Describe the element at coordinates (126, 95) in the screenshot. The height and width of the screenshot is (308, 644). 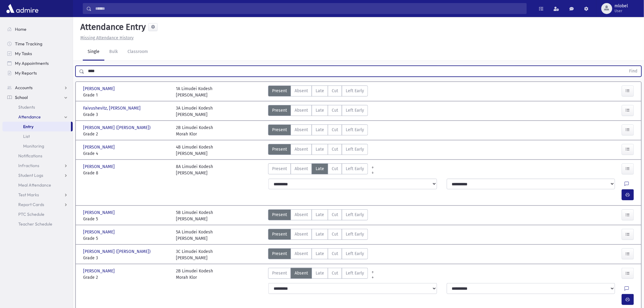
I see `span: Grade 1` at that location.